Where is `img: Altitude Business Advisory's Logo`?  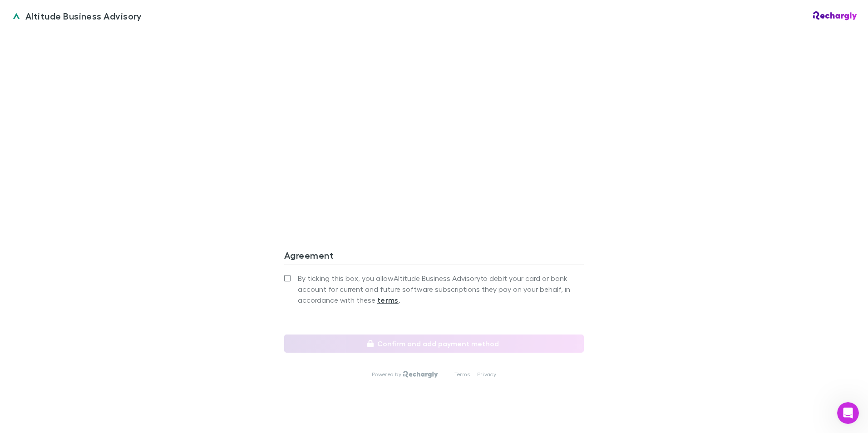
img: Altitude Business Advisory's Logo is located at coordinates (16, 16).